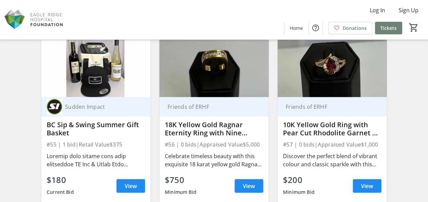  What do you see at coordinates (408, 10) in the screenshot?
I see `button: Sign Up` at bounding box center [408, 10].